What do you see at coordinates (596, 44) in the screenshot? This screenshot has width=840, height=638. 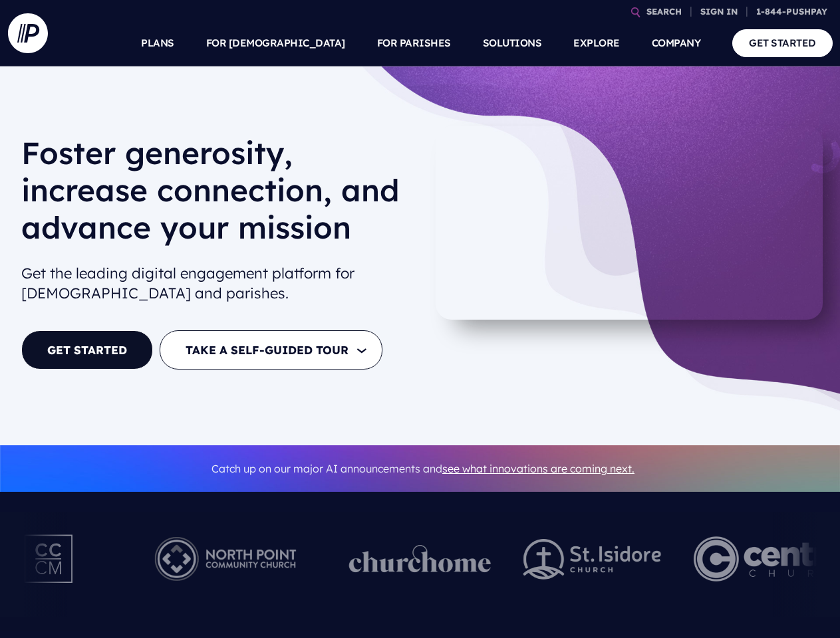 I see `a: EXPLORE` at bounding box center [596, 44].